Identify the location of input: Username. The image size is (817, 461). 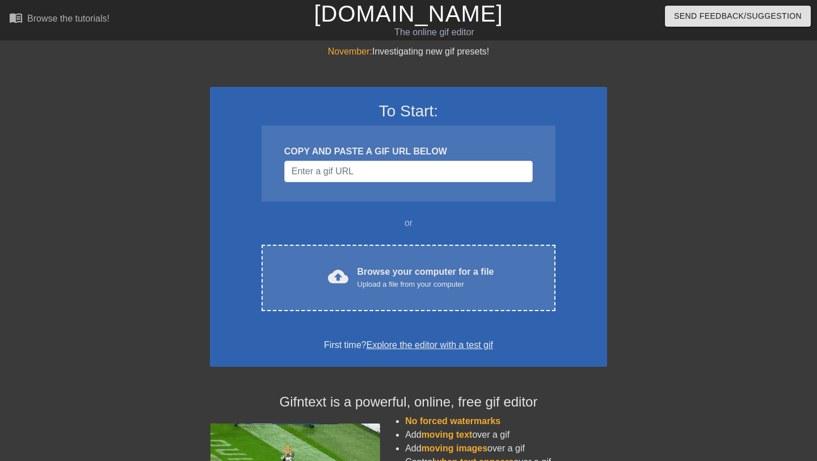
(409, 171).